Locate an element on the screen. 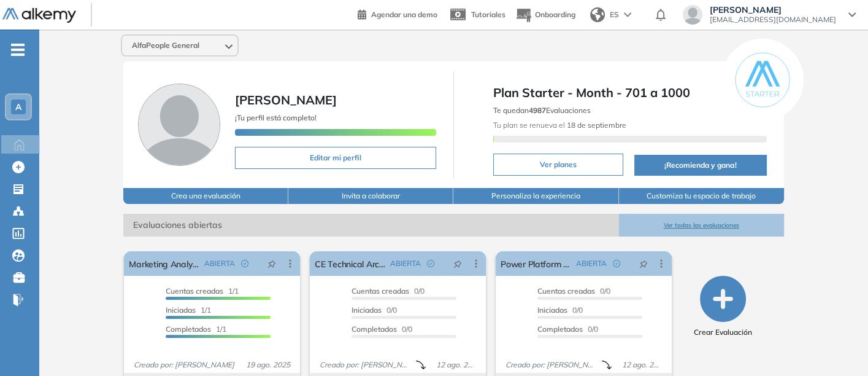  b: 18 de septiembre is located at coordinates (595, 125).